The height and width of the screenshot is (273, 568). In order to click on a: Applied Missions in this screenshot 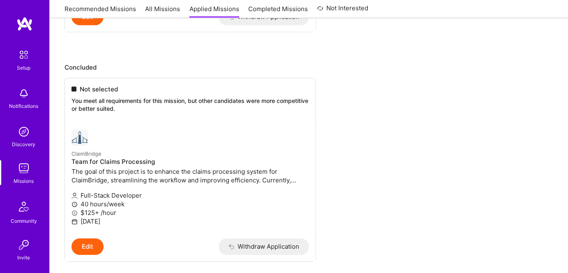, I will do `click(214, 11)`.